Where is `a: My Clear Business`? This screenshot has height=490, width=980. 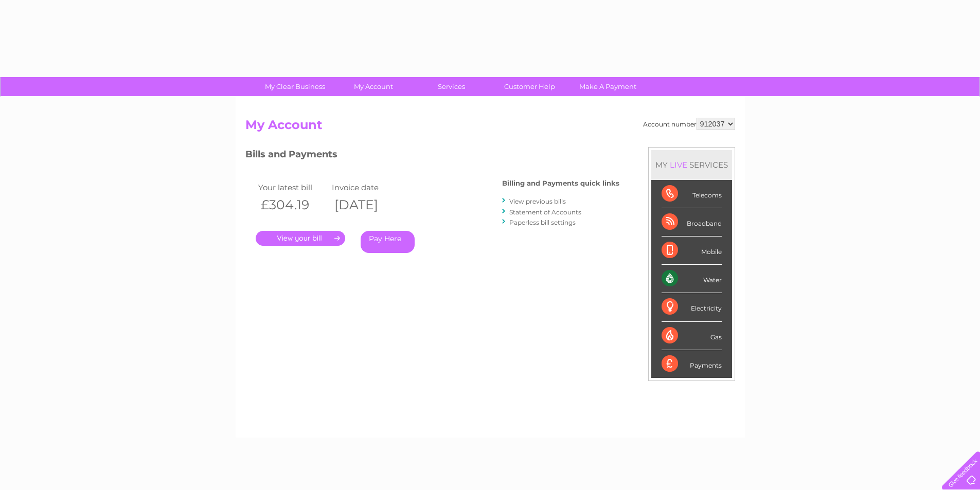 a: My Clear Business is located at coordinates (295, 86).